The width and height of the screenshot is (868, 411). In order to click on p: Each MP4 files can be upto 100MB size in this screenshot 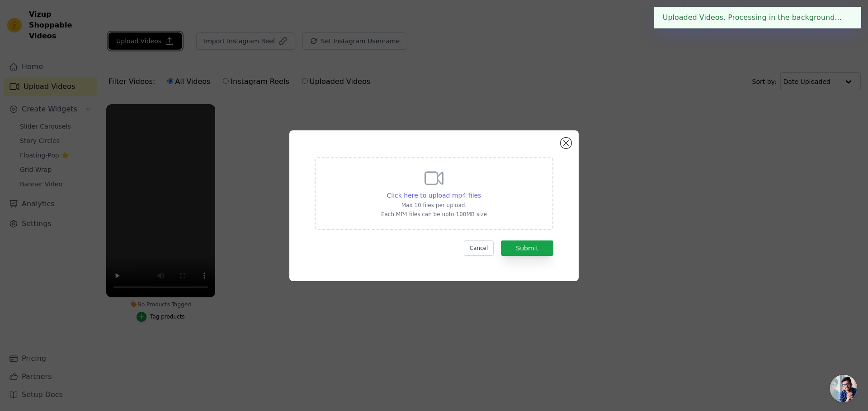, I will do `click(434, 214)`.